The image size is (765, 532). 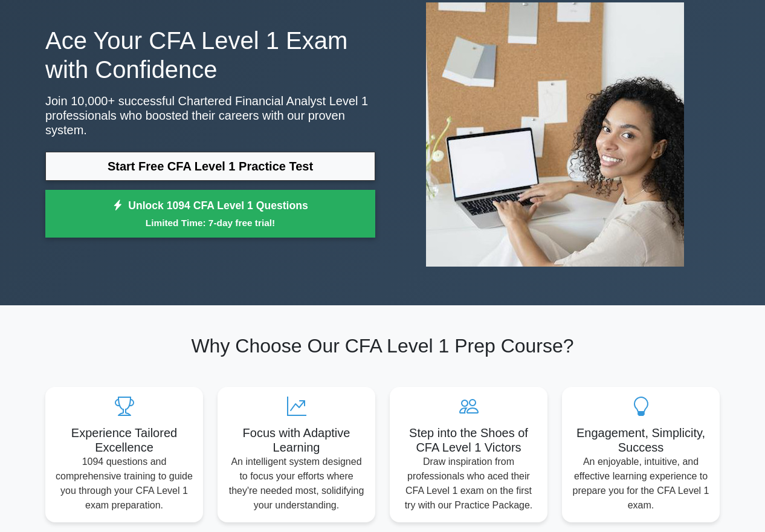 I want to click on p: Draw inspiration from professionals who aced their CFA Level 1 exam on the first try with our Pra..., so click(x=469, y=484).